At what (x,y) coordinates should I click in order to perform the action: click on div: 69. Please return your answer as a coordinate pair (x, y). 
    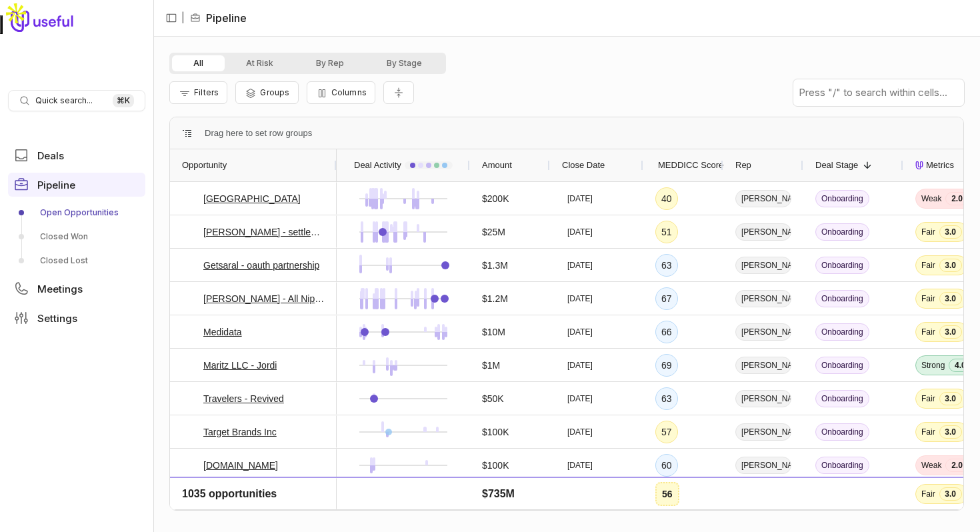
    Looking at the image, I should click on (667, 365).